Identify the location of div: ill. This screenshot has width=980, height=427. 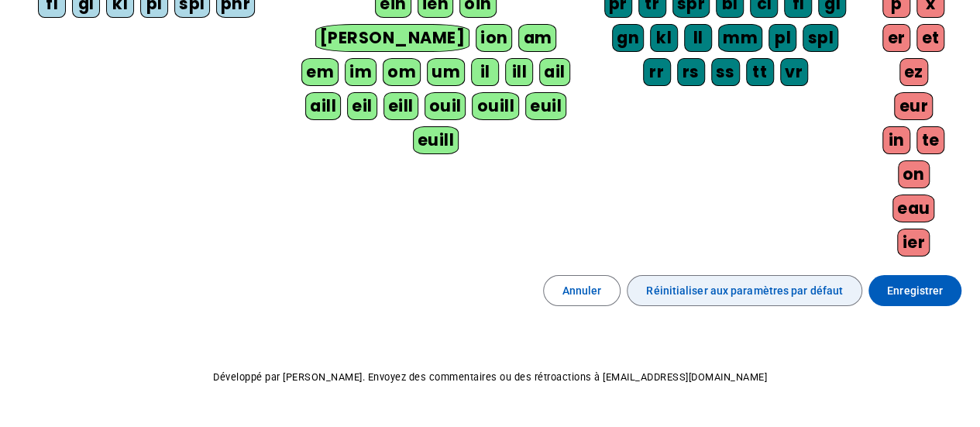
(519, 72).